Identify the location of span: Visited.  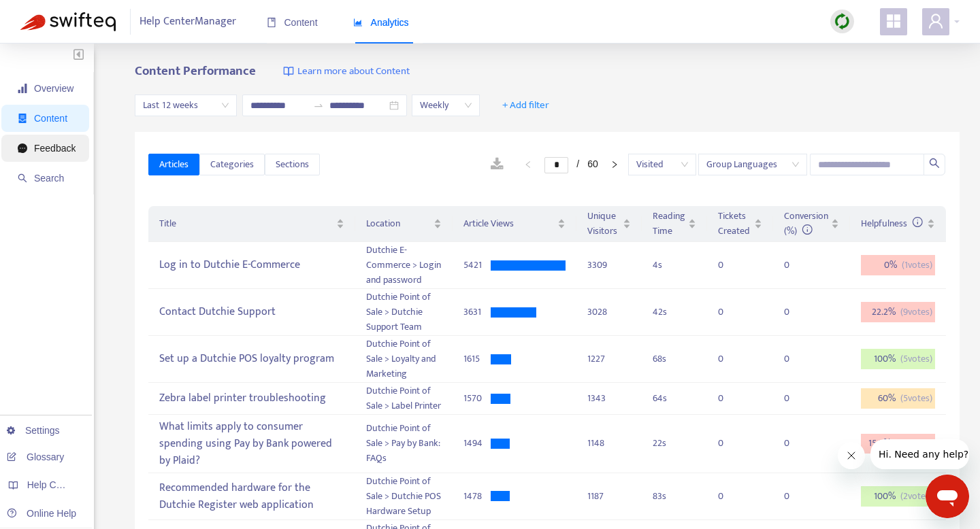
(662, 165).